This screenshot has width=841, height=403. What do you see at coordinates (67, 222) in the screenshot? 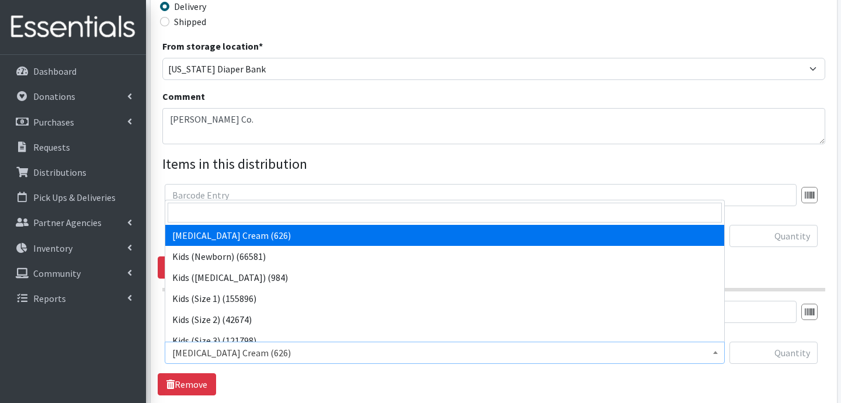
I see `p: Partner Agencies` at bounding box center [67, 222].